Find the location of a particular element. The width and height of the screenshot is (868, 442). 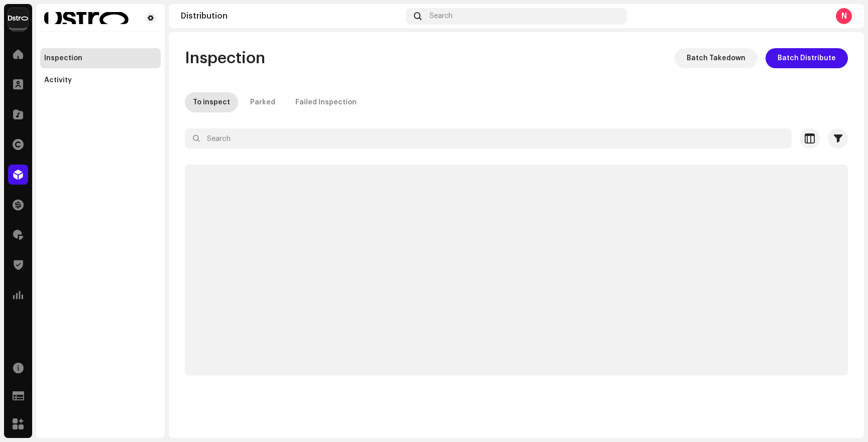

re-m-nav-item: Activity is located at coordinates (101, 80).